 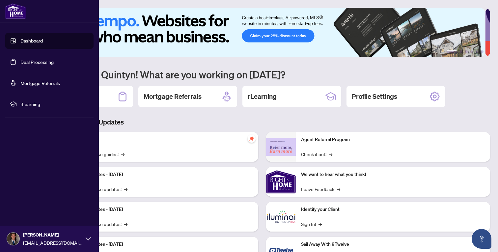 I want to click on span: rLearning, so click(x=55, y=104).